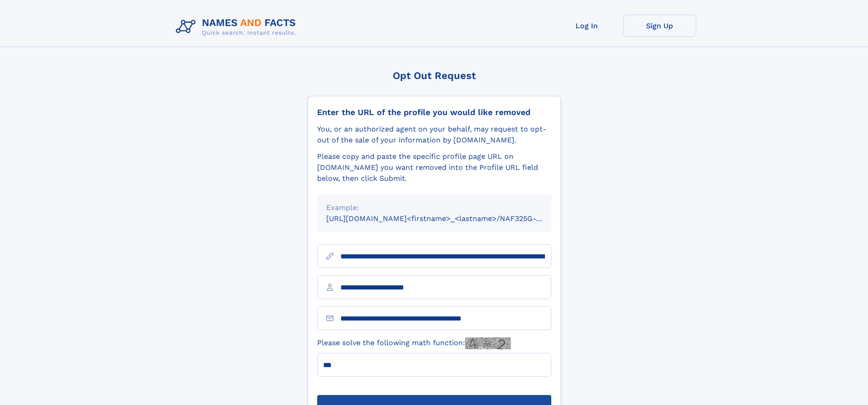  I want to click on img: Logo Names and Facts, so click(238, 27).